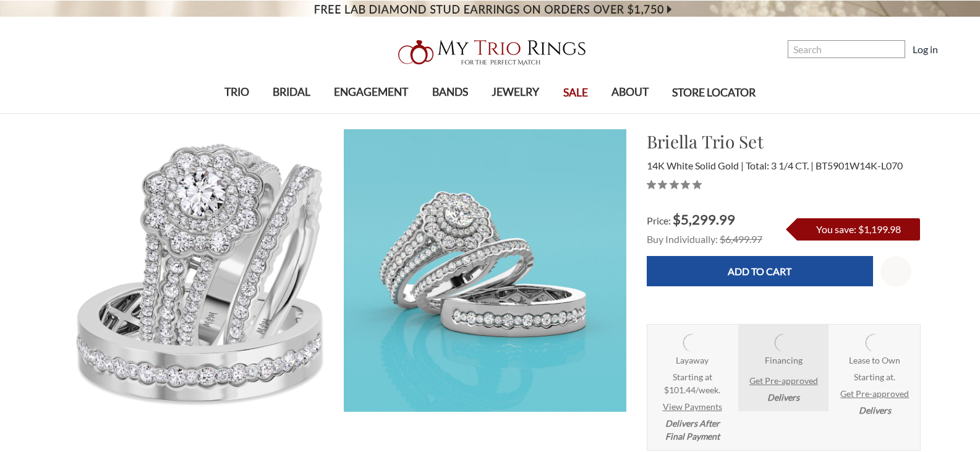 The height and width of the screenshot is (452, 980). Describe the element at coordinates (783, 342) in the screenshot. I see `img: Affirm` at that location.